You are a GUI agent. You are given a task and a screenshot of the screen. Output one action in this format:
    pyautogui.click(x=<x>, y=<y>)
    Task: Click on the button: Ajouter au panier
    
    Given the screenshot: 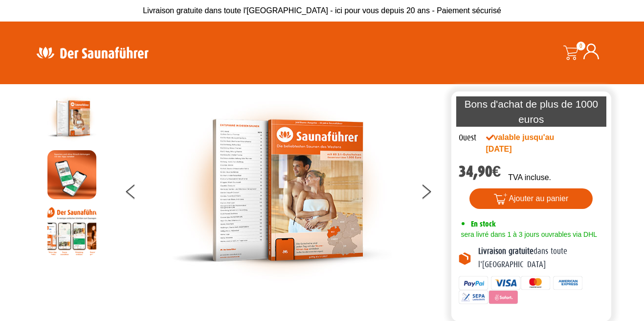 What is the action you would take?
    pyautogui.click(x=531, y=198)
    